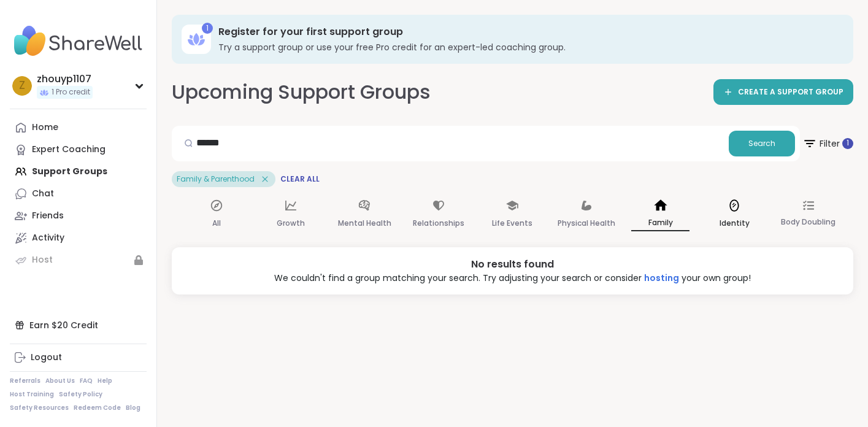 The width and height of the screenshot is (868, 427). What do you see at coordinates (78, 216) in the screenshot?
I see `a: Friends` at bounding box center [78, 216].